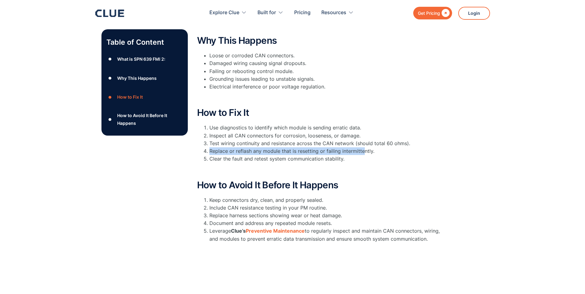 This screenshot has width=585, height=294. Describe the element at coordinates (130, 97) in the screenshot. I see `div: How to Fix It` at that location.